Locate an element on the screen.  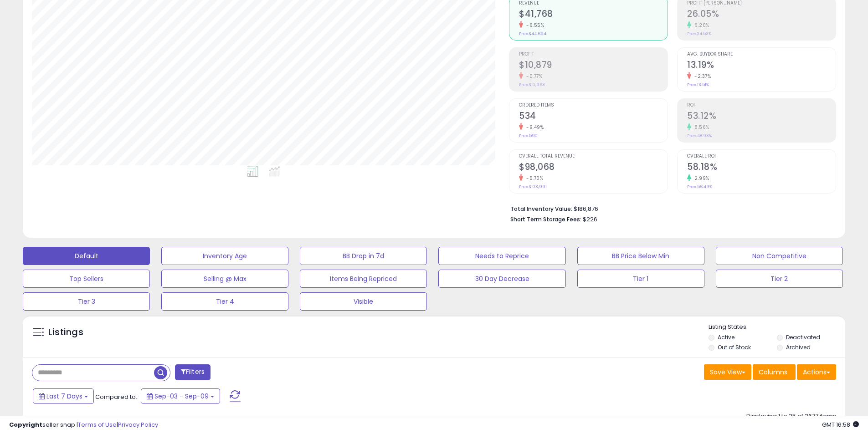
h2: 53.12% is located at coordinates (761, 116).